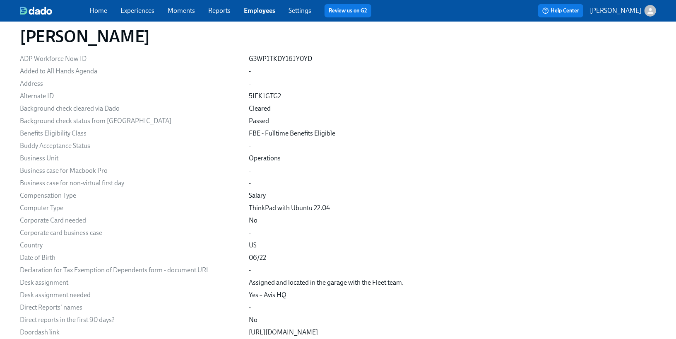  Describe the element at coordinates (131, 220) in the screenshot. I see `div: Corporate Card needed` at that location.